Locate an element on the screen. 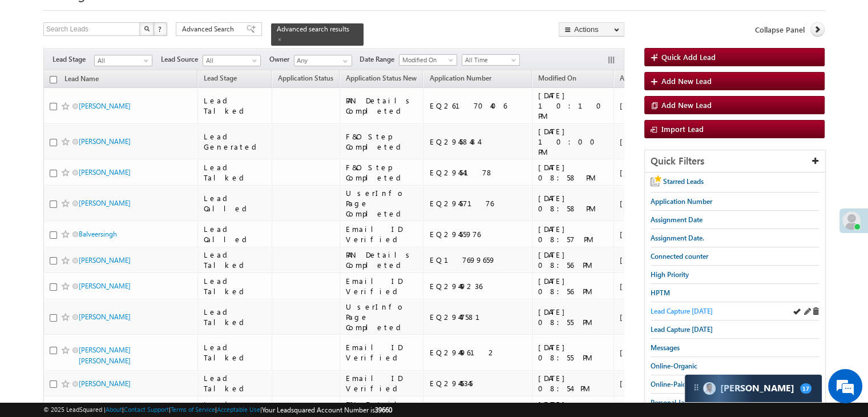 The image size is (868, 417). span: Advanced Search is located at coordinates (210, 29).